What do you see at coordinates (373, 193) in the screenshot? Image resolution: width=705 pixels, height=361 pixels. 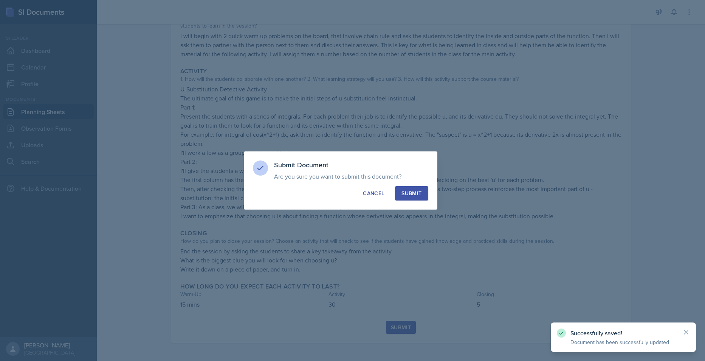 I see `button: Cancel` at bounding box center [373, 193].